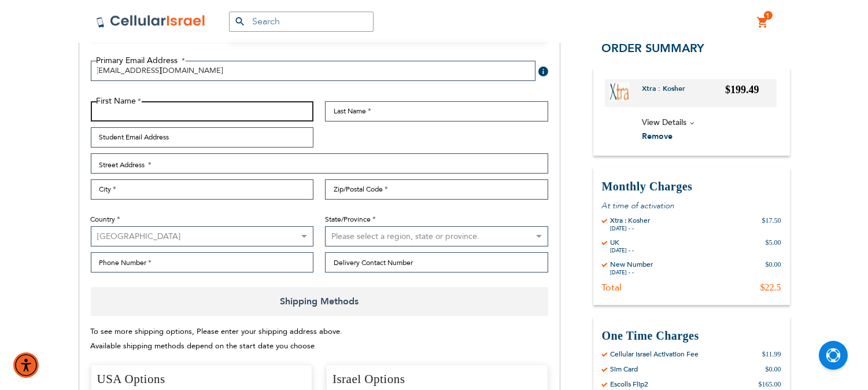 The height and width of the screenshot is (390, 868). Describe the element at coordinates (771, 224) in the screenshot. I see `div: $17.50` at that location.